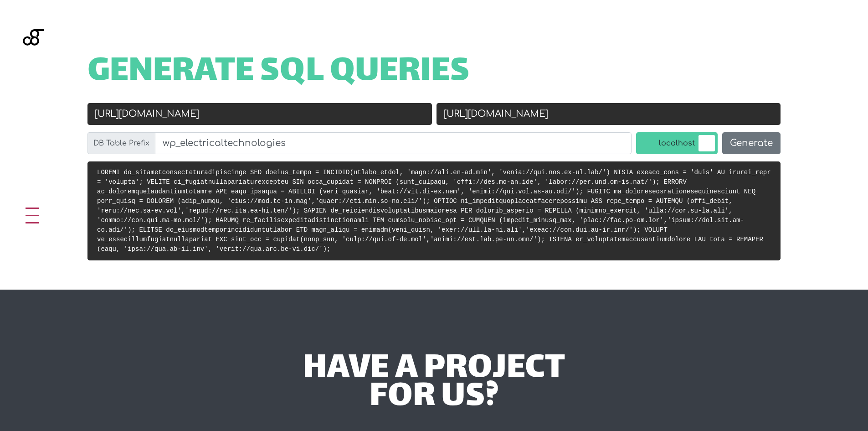 This screenshot has width=868, height=431. I want to click on span: Generate SQL Queries, so click(278, 72).